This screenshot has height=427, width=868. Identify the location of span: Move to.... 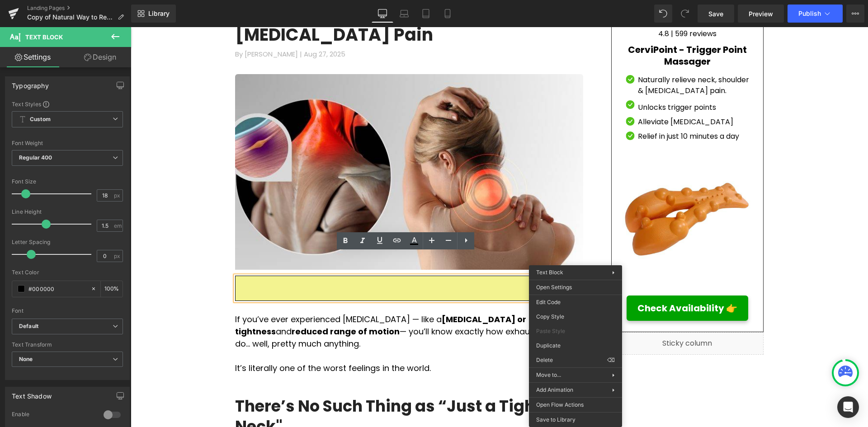
(574, 375).